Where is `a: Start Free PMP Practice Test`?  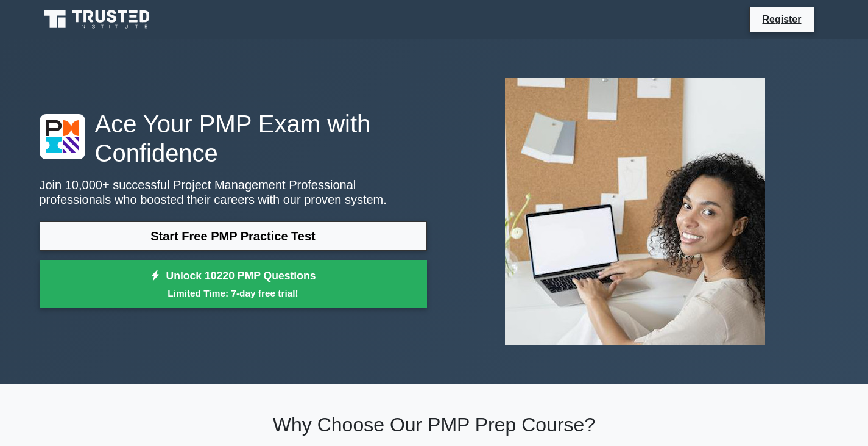 a: Start Free PMP Practice Test is located at coordinates (233, 236).